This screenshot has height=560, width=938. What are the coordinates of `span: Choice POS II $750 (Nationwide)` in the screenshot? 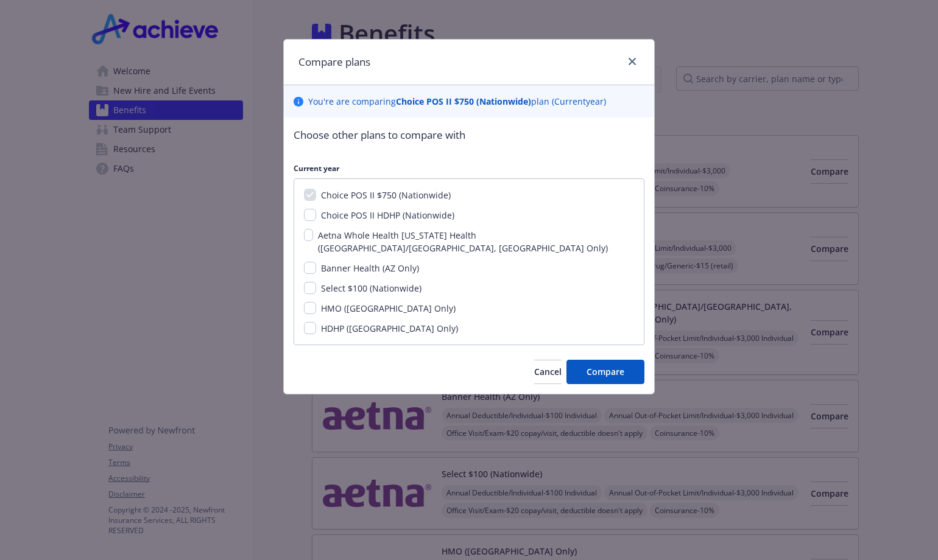 It's located at (386, 195).